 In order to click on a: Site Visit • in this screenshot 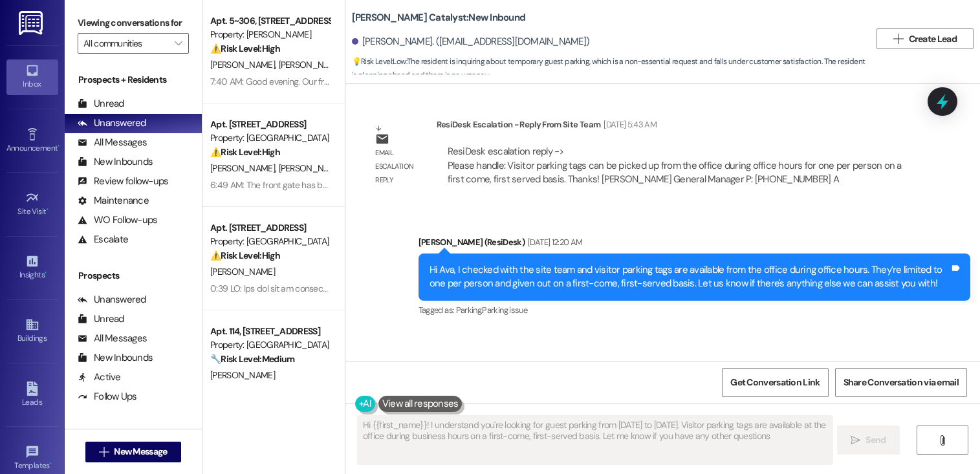, I will do `click(32, 204)`.